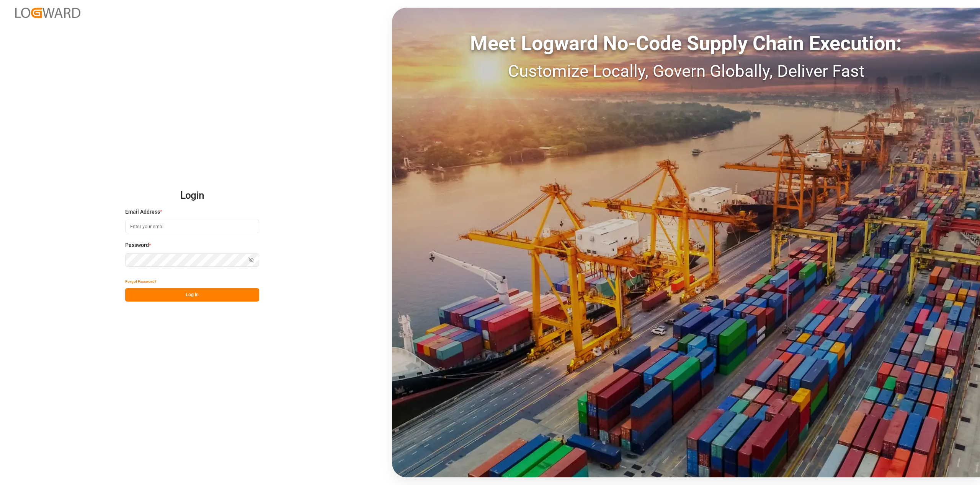  Describe the element at coordinates (192, 227) in the screenshot. I see `input: Enter your email` at that location.